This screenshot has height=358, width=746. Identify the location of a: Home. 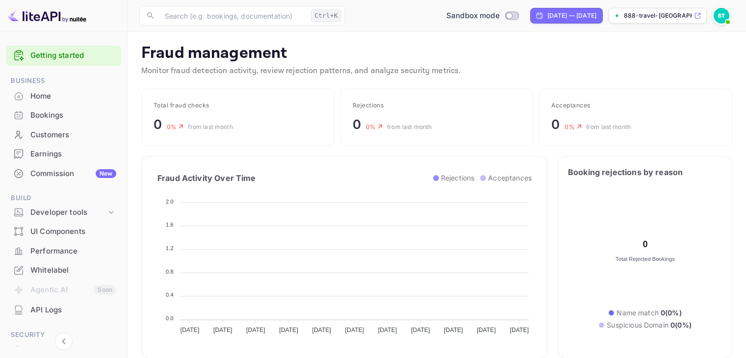
(63, 96).